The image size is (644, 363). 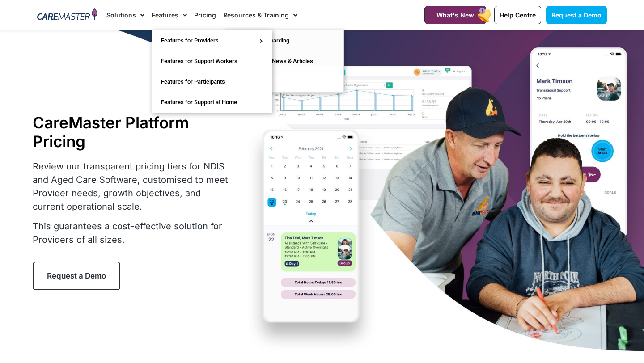 What do you see at coordinates (284, 41) in the screenshot?
I see `a: Training & Onboarding` at bounding box center [284, 41].